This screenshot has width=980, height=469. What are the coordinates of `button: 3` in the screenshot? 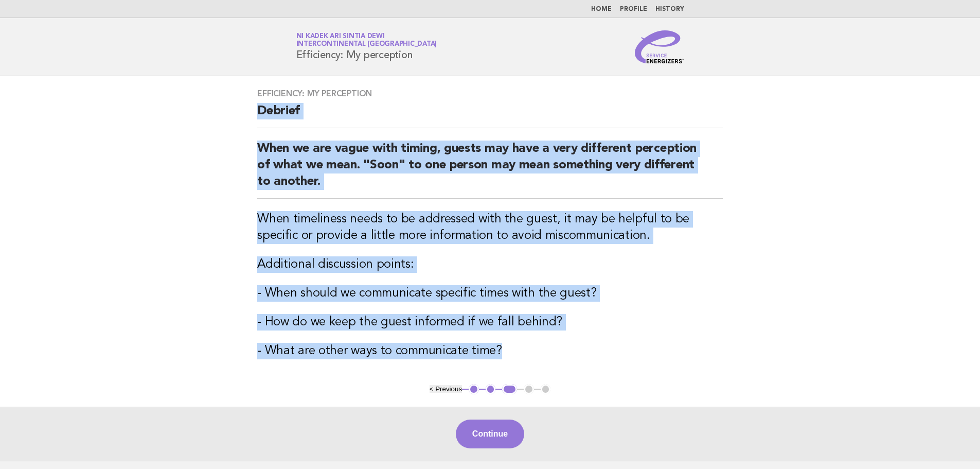 It's located at (509, 389).